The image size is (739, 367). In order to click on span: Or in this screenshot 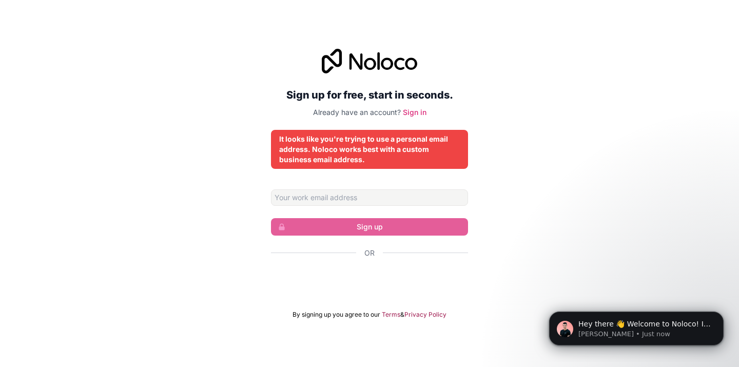, I will do `click(369, 253)`.